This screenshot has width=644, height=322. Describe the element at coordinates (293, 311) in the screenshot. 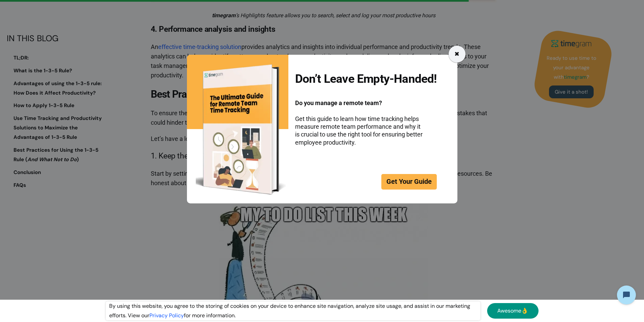

I see `div: By using this website, you agree to the storing of cookies on your device to enhance site navigat...` at that location.